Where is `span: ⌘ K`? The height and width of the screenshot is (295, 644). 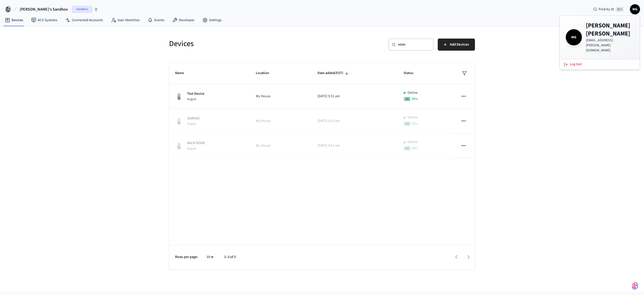 span: ⌘ K is located at coordinates (620, 9).